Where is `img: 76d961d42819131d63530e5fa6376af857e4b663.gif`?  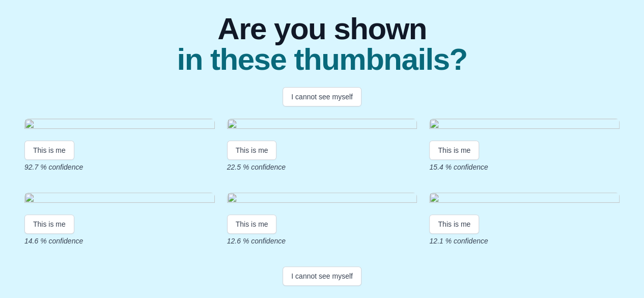 img: 76d961d42819131d63530e5fa6376af857e4b663.gif is located at coordinates (322, 199).